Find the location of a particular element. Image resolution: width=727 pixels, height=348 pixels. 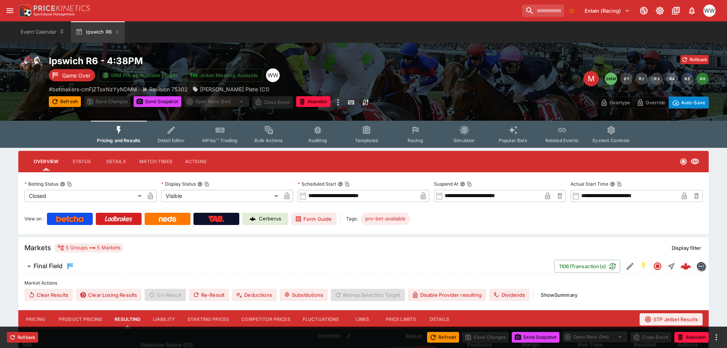

span: Simulator is located at coordinates (464, 140).